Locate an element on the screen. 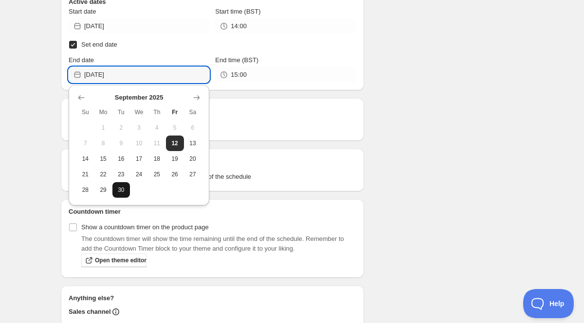  button: Tuesday September 2 2025 is located at coordinates (121, 128).